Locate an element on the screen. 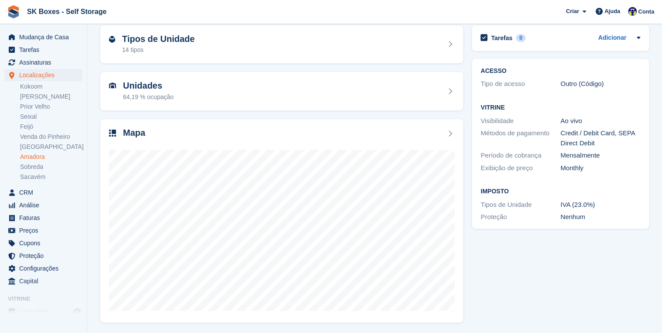 The image size is (662, 333). a: Unidades 64,19 % ocupação is located at coordinates (282, 91).